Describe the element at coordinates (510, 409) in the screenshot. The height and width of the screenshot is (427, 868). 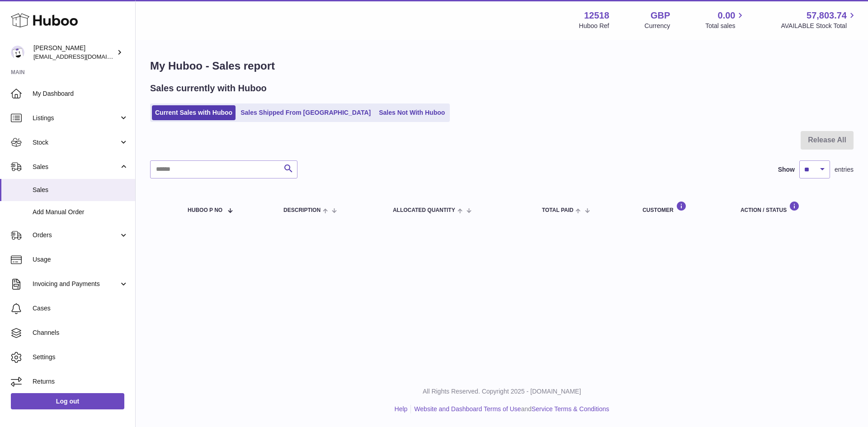
I see `li: and` at that location.